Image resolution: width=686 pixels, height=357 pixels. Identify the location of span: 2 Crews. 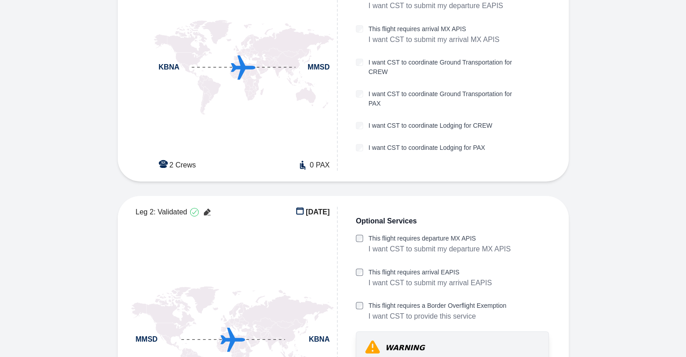
(183, 165).